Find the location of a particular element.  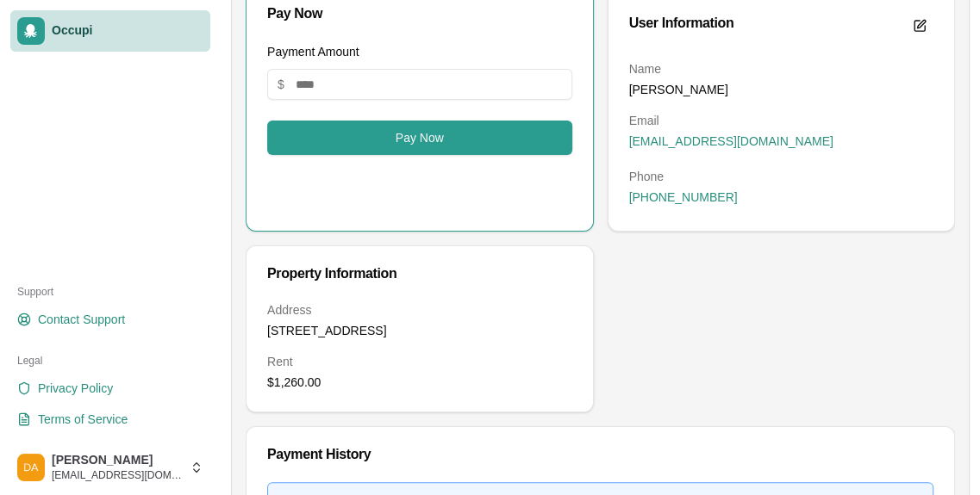

div: User Information is located at coordinates (682, 23).